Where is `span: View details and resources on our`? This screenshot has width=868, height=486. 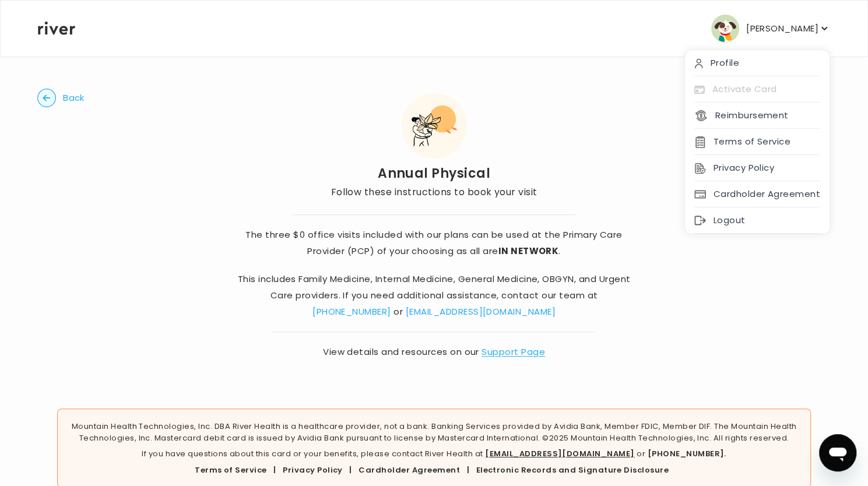 span: View details and resources on our is located at coordinates (434, 353).